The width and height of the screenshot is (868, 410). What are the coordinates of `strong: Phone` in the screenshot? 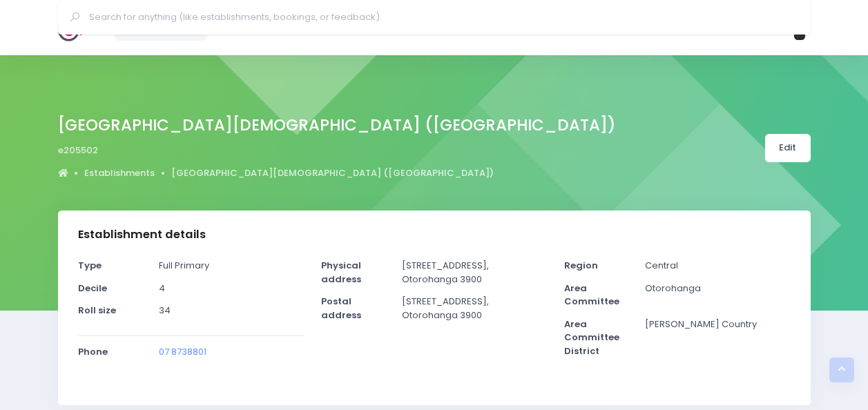 It's located at (93, 351).